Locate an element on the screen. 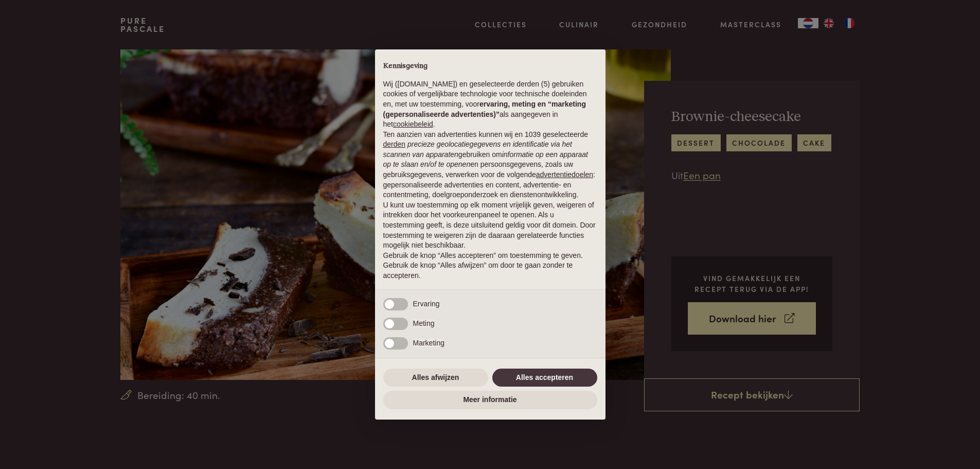  a: cookiebeleid is located at coordinates (413, 124).